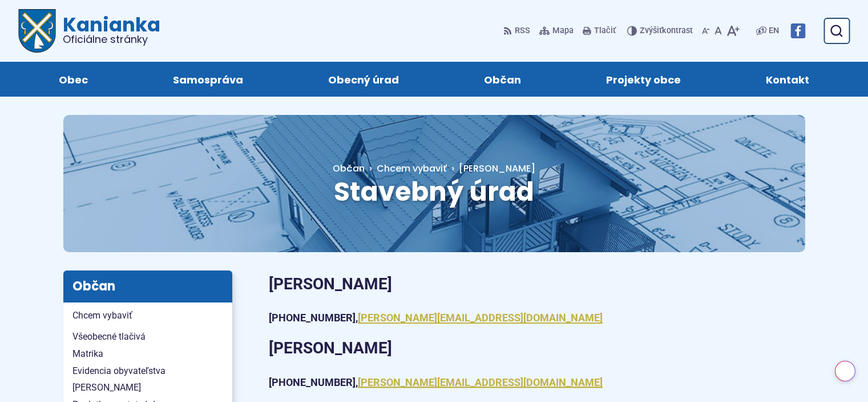  I want to click on a: Matrika, so click(148, 353).